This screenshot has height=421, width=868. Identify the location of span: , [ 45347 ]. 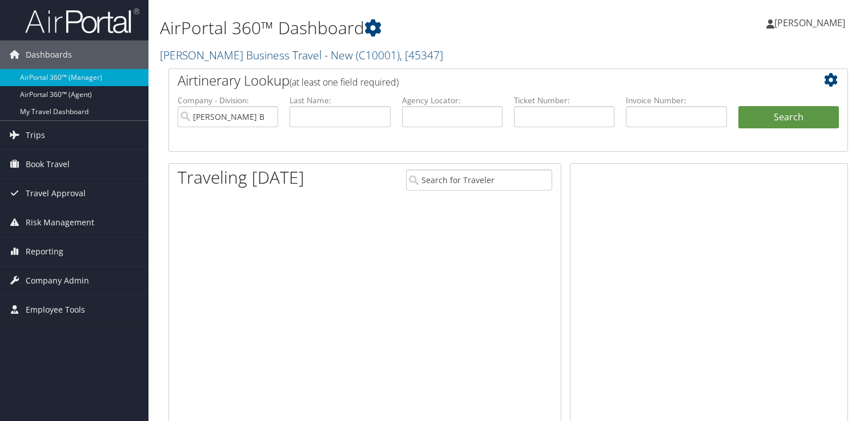
(421, 55).